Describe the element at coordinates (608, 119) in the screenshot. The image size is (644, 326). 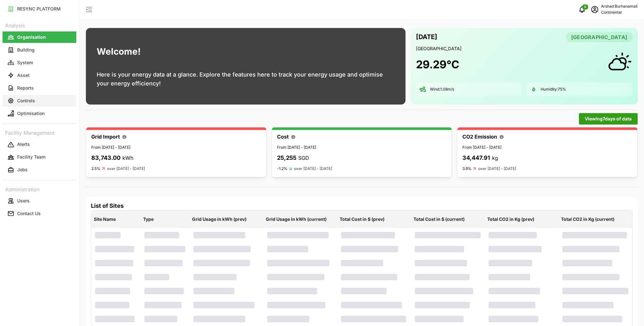
I see `span: Viewing 7 days of data` at that location.